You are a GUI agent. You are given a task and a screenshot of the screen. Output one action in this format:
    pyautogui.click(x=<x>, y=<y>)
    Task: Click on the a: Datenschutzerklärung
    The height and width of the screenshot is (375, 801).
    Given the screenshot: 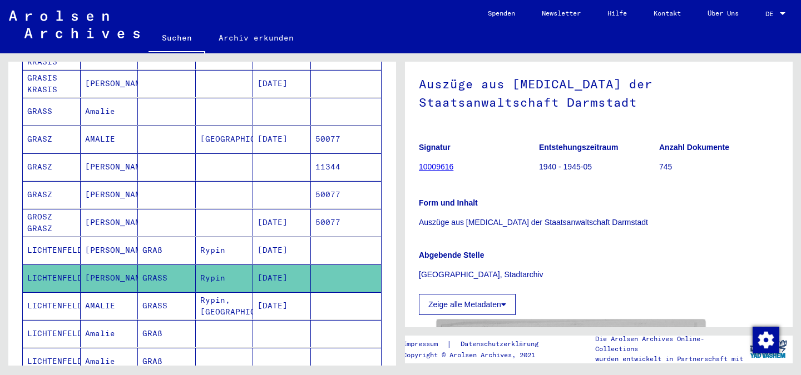 What is the action you would take?
    pyautogui.click(x=502, y=344)
    